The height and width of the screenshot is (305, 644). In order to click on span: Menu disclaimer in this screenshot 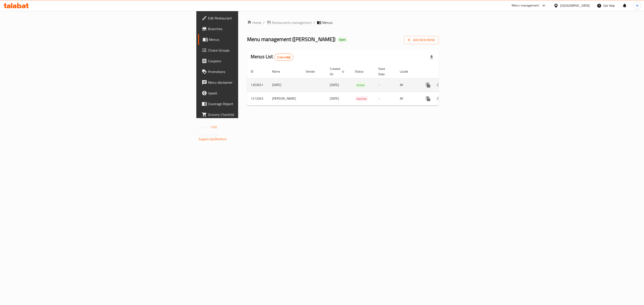, I will do `click(254, 82)`.